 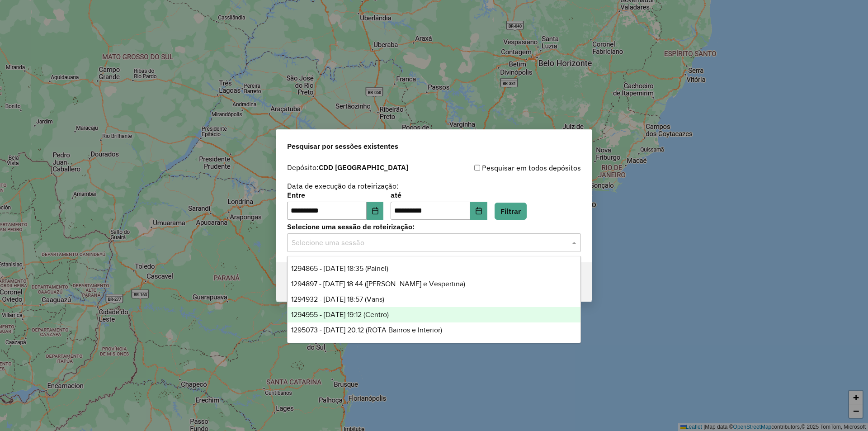 What do you see at coordinates (348, 167) in the screenshot?
I see `label: Depósito:` at bounding box center [348, 167].